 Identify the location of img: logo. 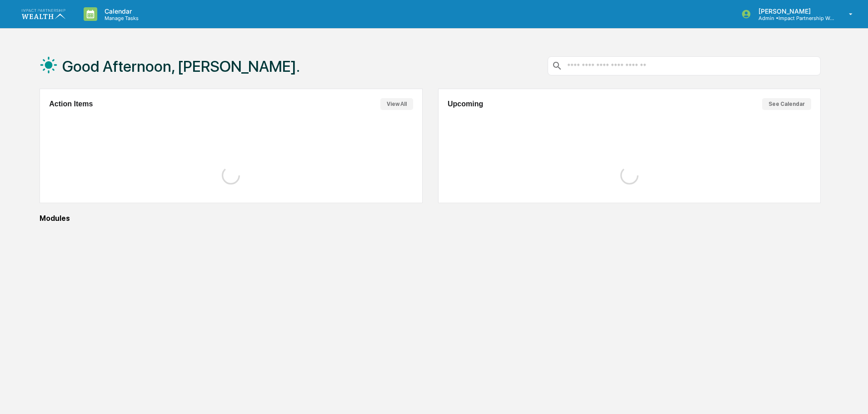
(44, 14).